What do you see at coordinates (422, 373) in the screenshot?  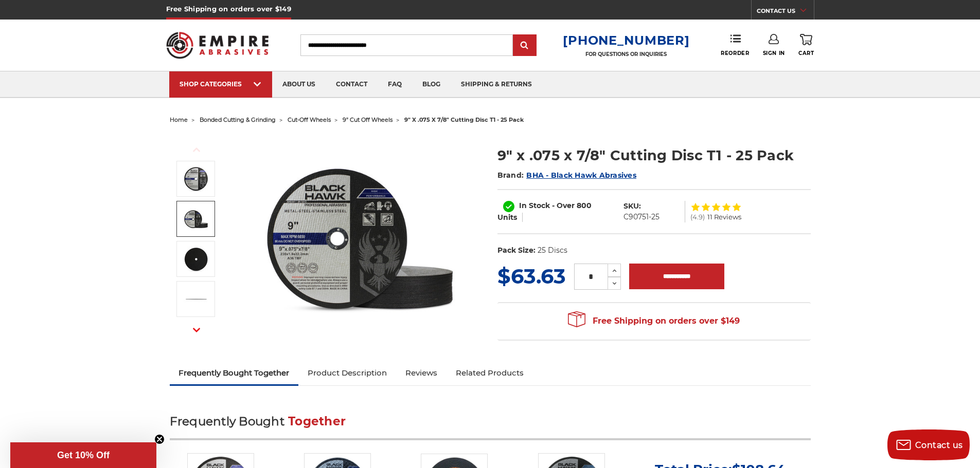 I see `a: Reviews` at bounding box center [422, 373].